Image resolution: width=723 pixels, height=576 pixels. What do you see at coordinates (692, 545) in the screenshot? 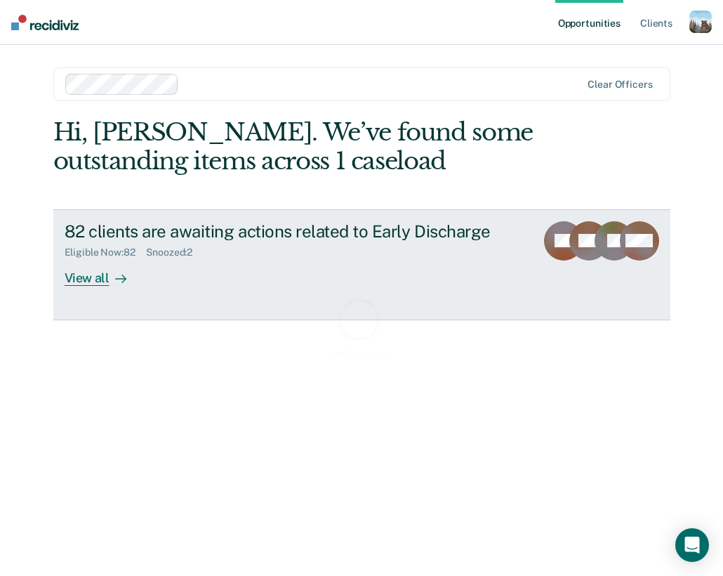
I see `div: Open Intercom Messenger` at bounding box center [692, 545].